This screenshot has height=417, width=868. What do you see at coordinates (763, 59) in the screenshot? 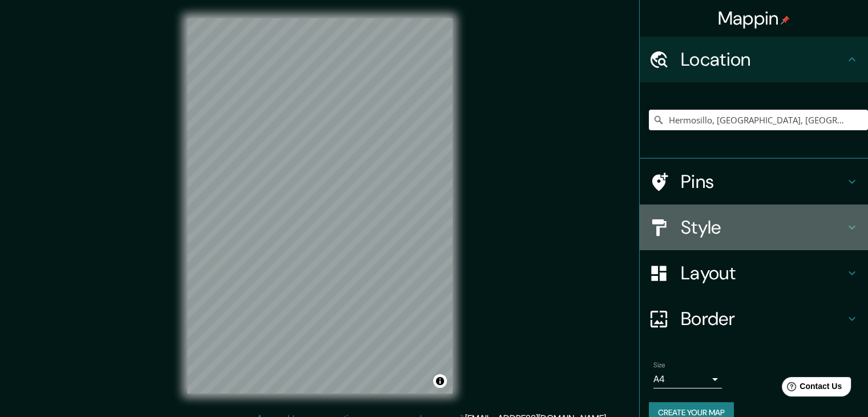
I see `h4: Location` at bounding box center [763, 59].